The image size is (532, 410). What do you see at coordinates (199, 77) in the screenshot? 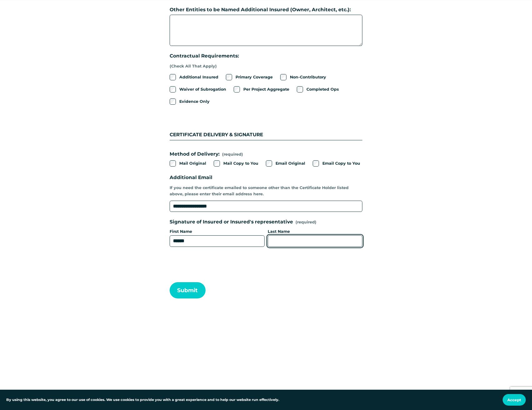
I see `span: Additional Insured` at bounding box center [199, 77].